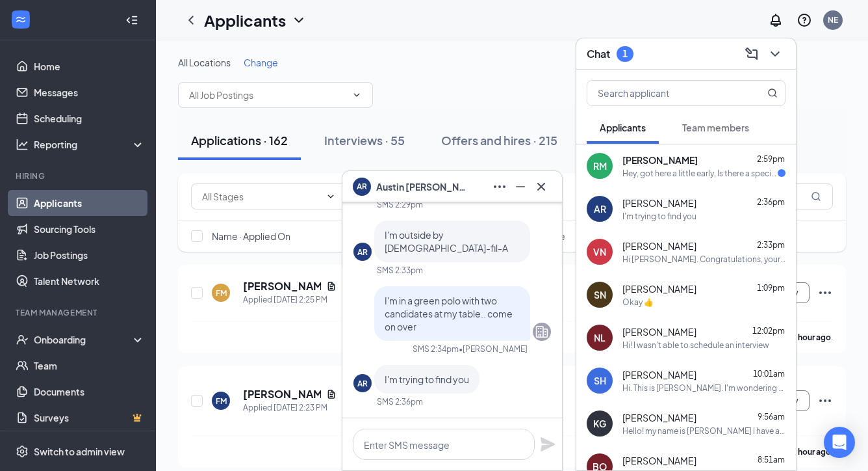  I want to click on svg: QuestionInfo, so click(804, 20).